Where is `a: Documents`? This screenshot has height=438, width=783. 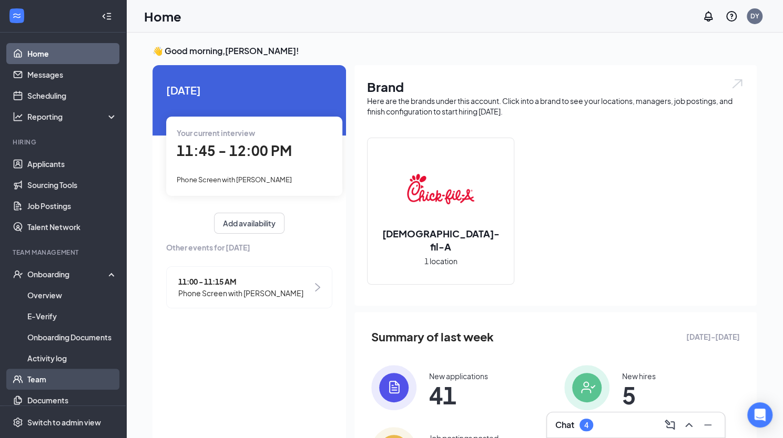
a: Documents is located at coordinates (72, 401).